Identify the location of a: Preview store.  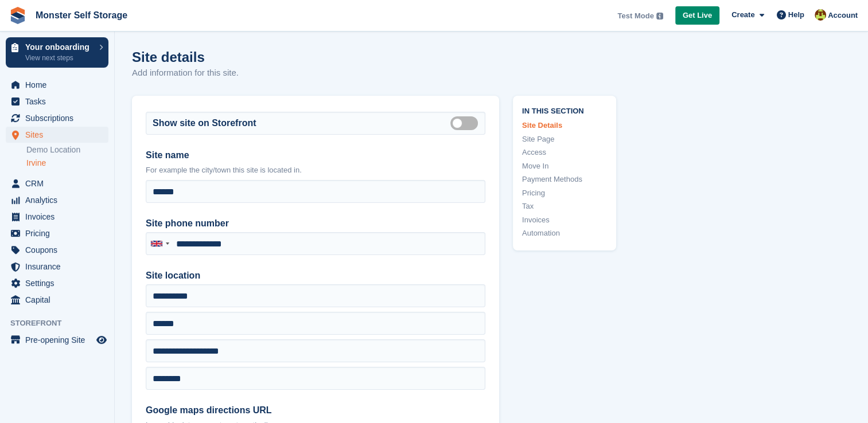
(101, 340).